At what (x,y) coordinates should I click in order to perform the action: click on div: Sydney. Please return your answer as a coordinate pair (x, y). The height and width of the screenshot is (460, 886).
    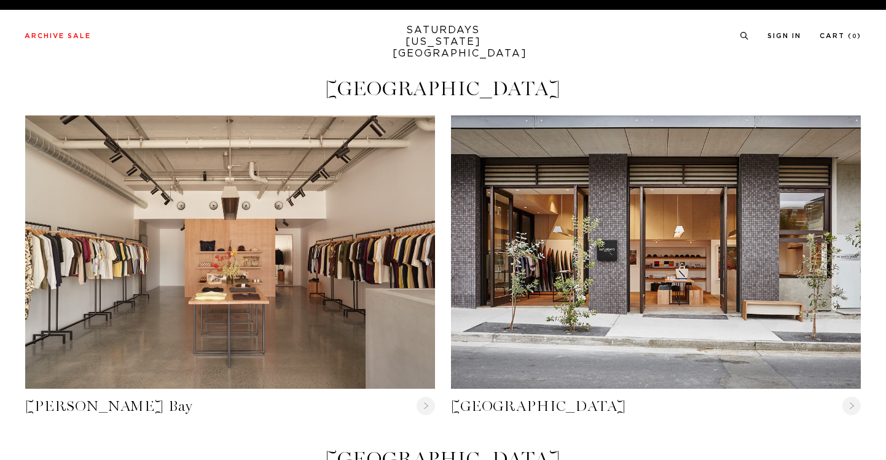
    Looking at the image, I should click on (656, 252).